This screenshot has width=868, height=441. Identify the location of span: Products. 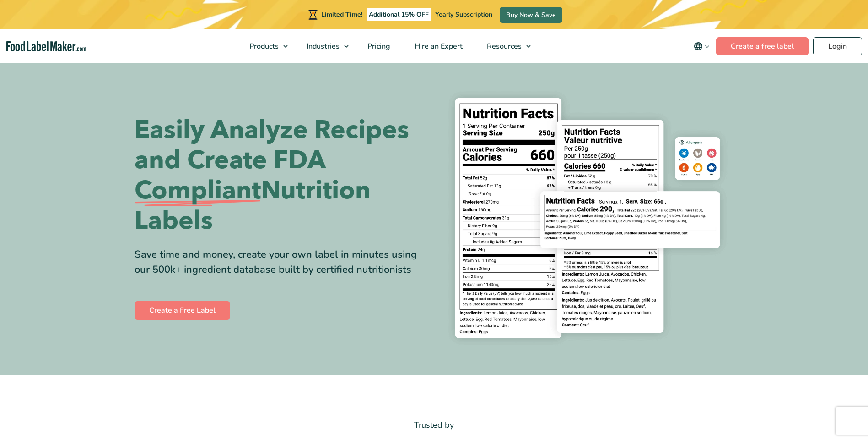
(263, 46).